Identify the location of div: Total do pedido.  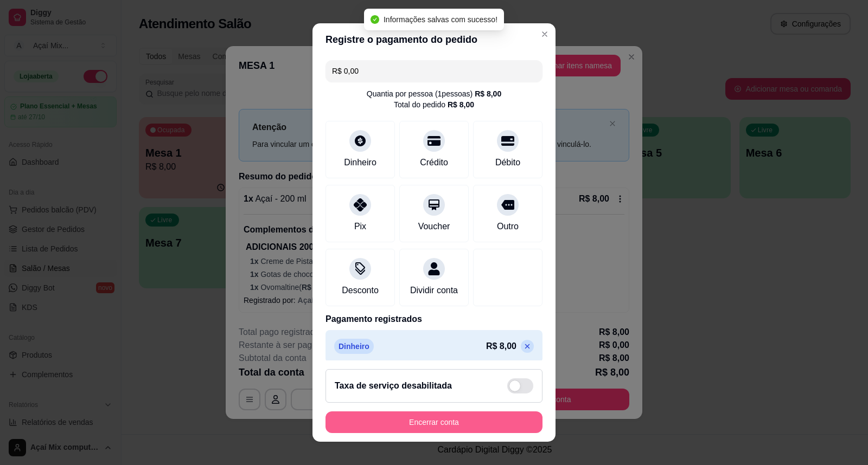
(434, 105).